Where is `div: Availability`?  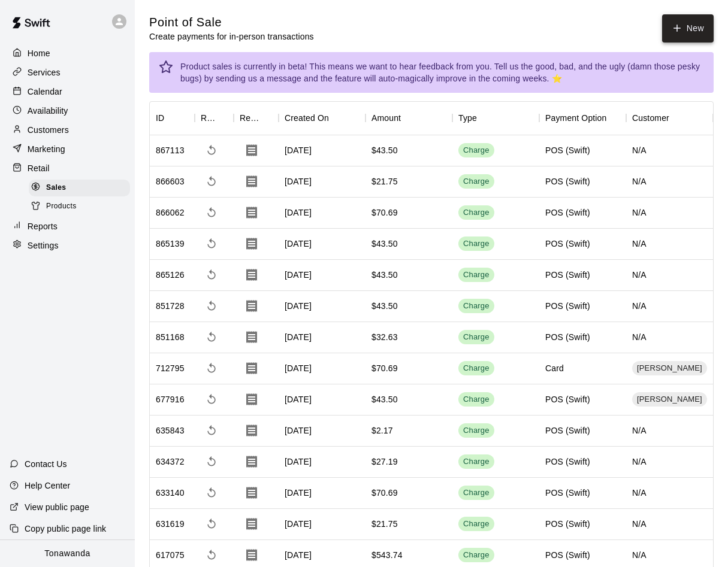
div: Availability is located at coordinates (67, 111).